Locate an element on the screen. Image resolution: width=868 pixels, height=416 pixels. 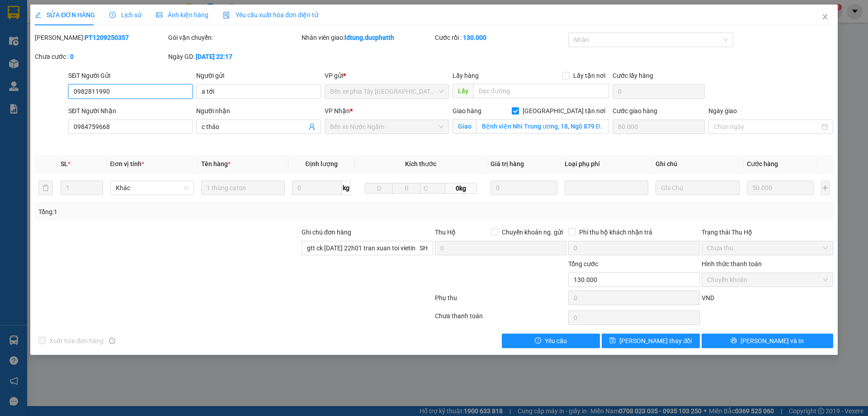
img: icon is located at coordinates (226, 16).